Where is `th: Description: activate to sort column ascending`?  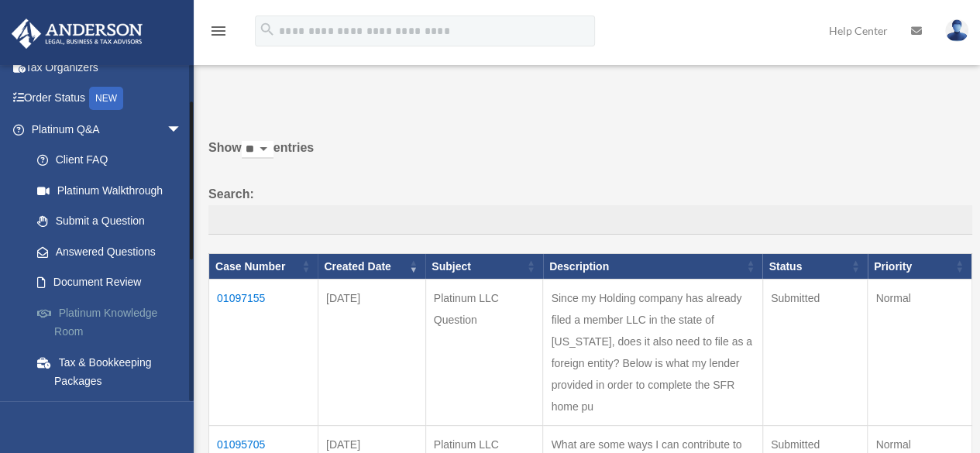 th: Description: activate to sort column ascending is located at coordinates (652, 267).